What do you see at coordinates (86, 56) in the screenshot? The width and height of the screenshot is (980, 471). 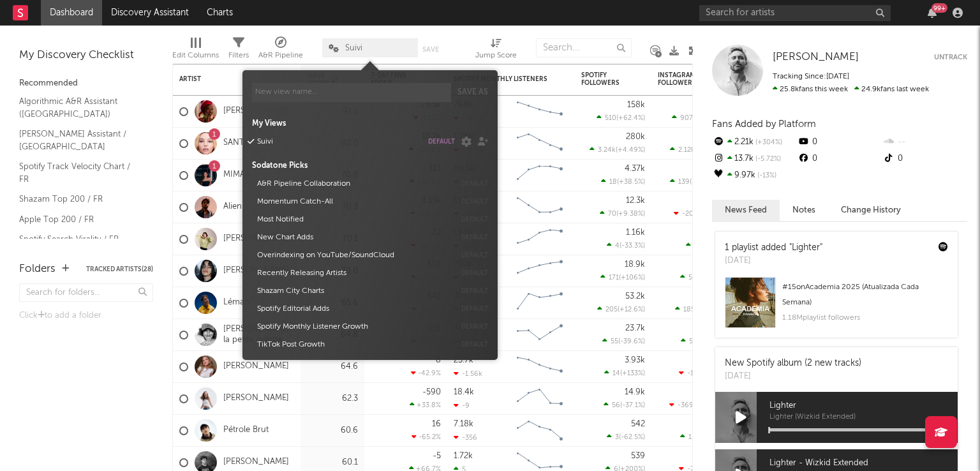 I see `div: My Discovery Checklist` at bounding box center [86, 56].